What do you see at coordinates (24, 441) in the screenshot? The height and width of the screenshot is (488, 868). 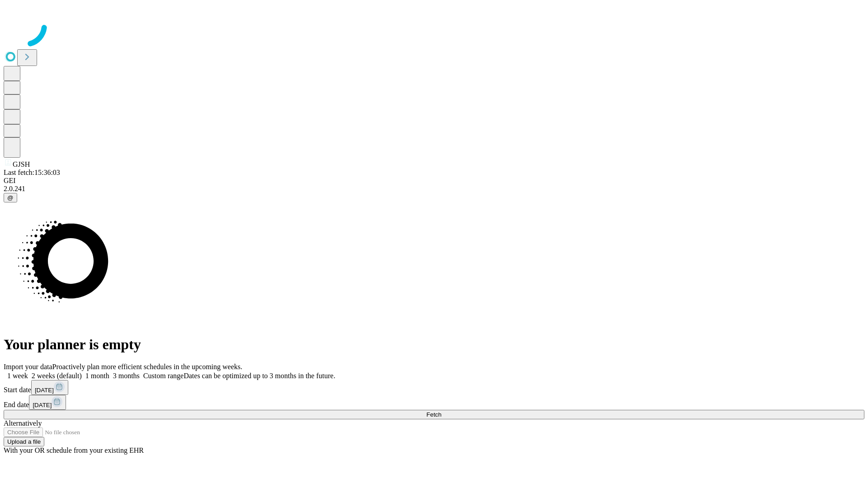 I see `button: Upload a file` at bounding box center [24, 441].